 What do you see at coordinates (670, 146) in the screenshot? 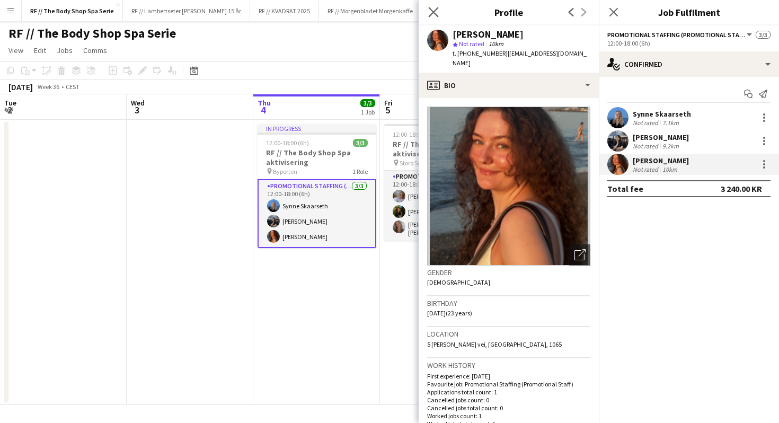
I see `div: 9.2km` at bounding box center [670, 146].